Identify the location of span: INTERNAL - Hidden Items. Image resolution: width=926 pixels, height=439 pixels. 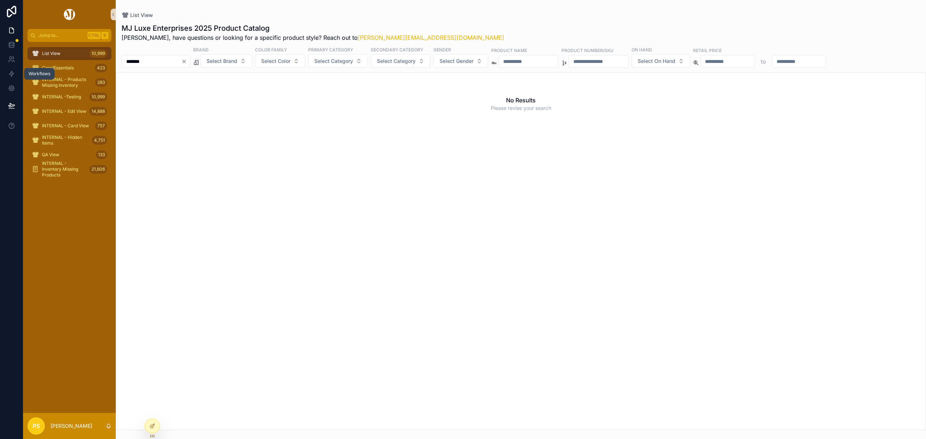
(65, 140).